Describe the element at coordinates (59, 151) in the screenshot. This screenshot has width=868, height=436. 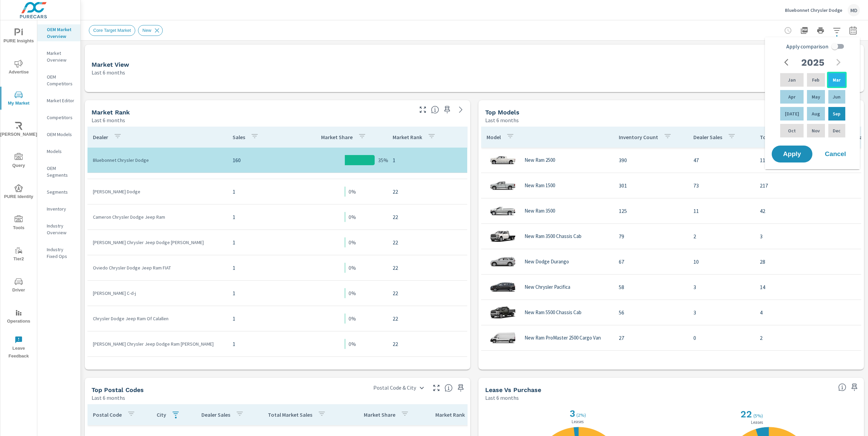
I see `div: Models` at that location.